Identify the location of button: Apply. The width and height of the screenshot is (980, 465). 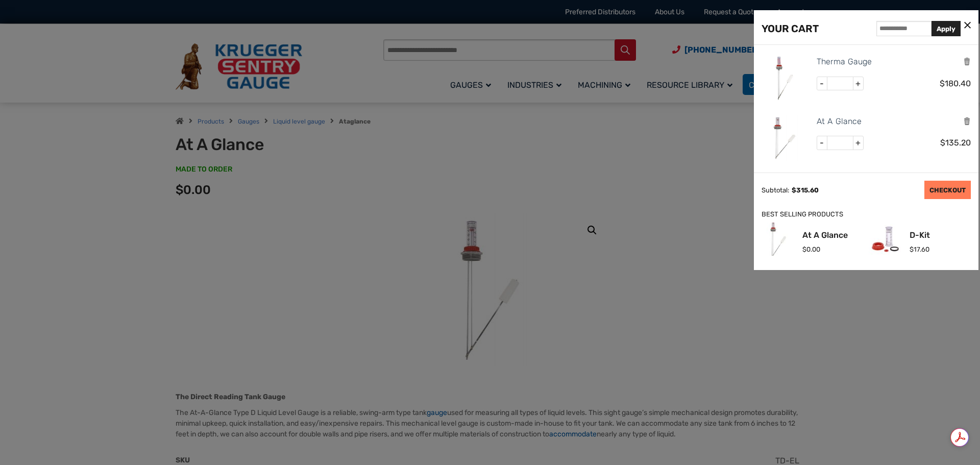
(946, 29).